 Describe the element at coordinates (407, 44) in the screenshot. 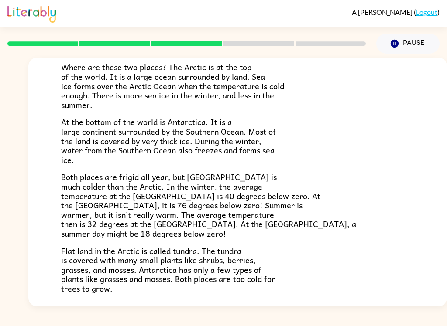

I see `button: Pause` at that location.